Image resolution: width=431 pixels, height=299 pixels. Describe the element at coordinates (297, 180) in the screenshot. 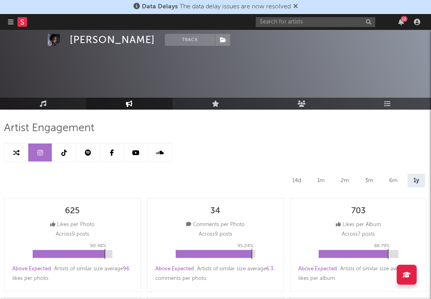

I see `div: 14d` at that location.